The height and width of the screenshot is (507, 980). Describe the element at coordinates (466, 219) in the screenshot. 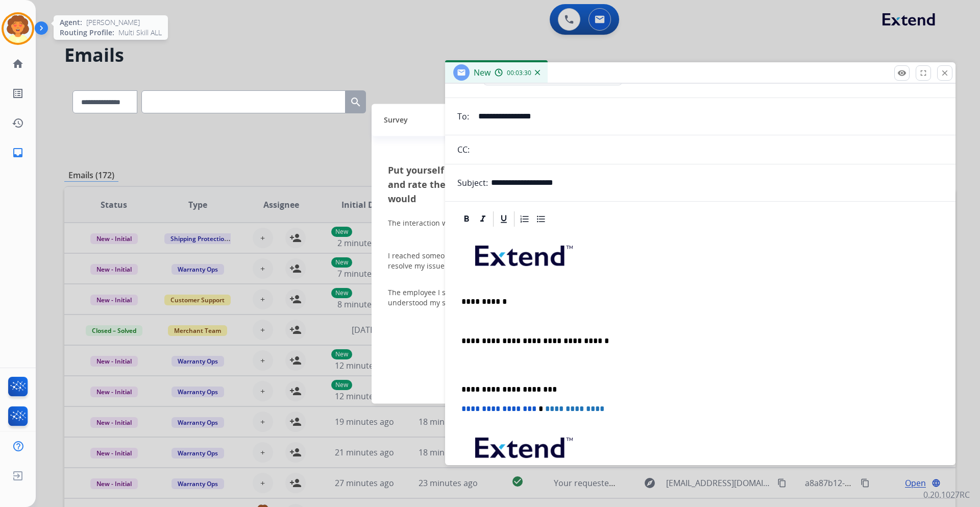

I see `div: Bold` at that location.